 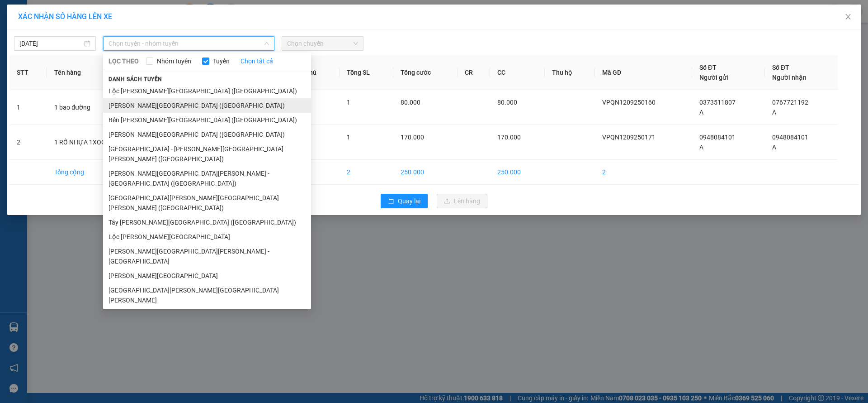 What do you see at coordinates (717, 102) in the screenshot?
I see `span: 0373511807` at bounding box center [717, 102].